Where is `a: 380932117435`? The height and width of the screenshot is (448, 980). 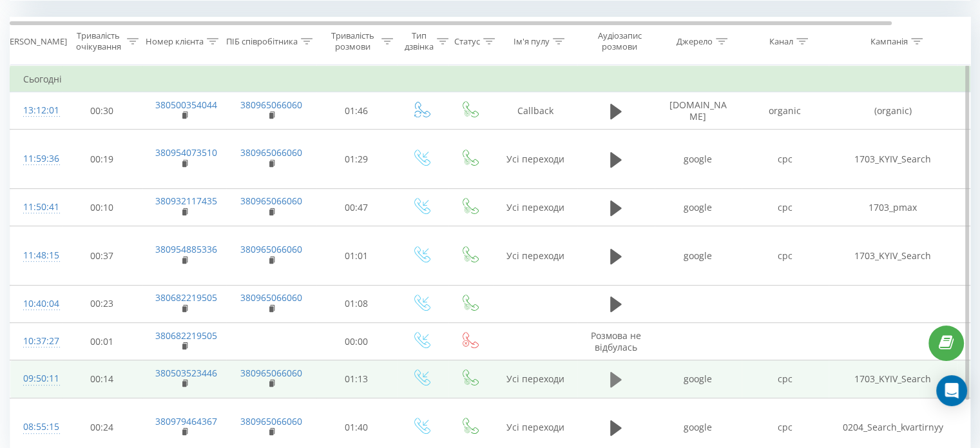 a: 380932117435 is located at coordinates (186, 200).